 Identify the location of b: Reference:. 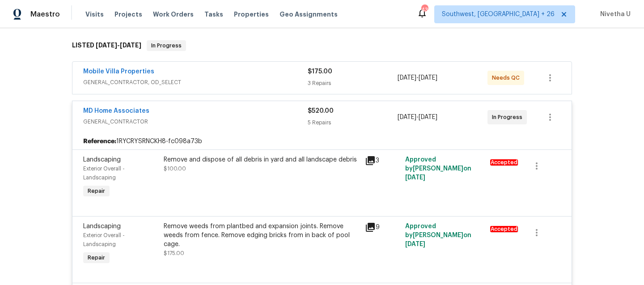
(99, 142).